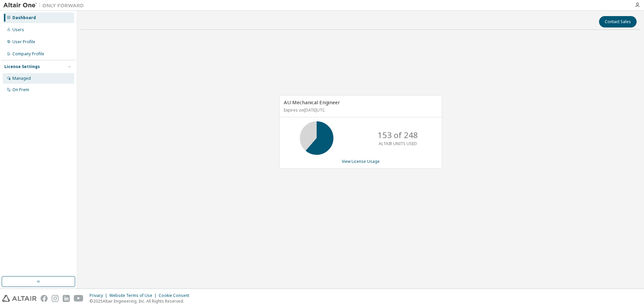 The width and height of the screenshot is (644, 308). What do you see at coordinates (19, 298) in the screenshot?
I see `img: altair_logo.svg` at bounding box center [19, 298].